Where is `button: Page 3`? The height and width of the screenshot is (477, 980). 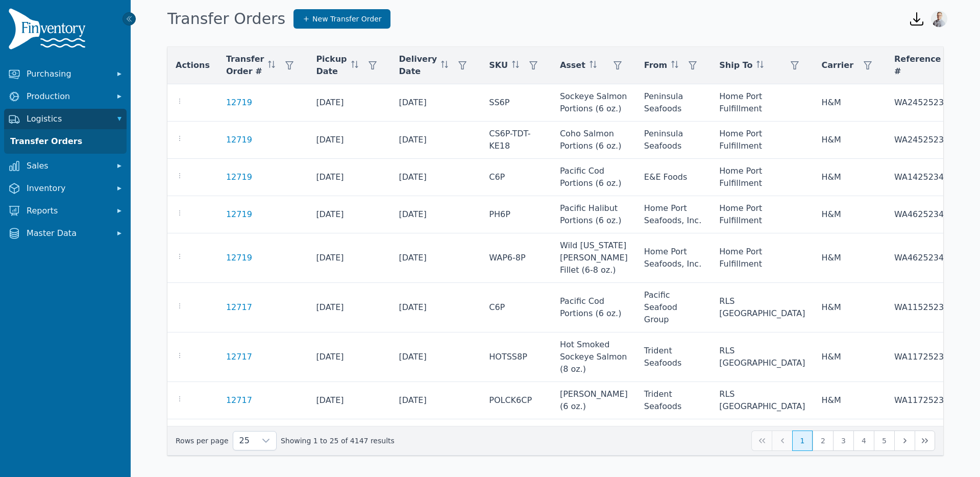 button: Page 3 is located at coordinates (843, 440).